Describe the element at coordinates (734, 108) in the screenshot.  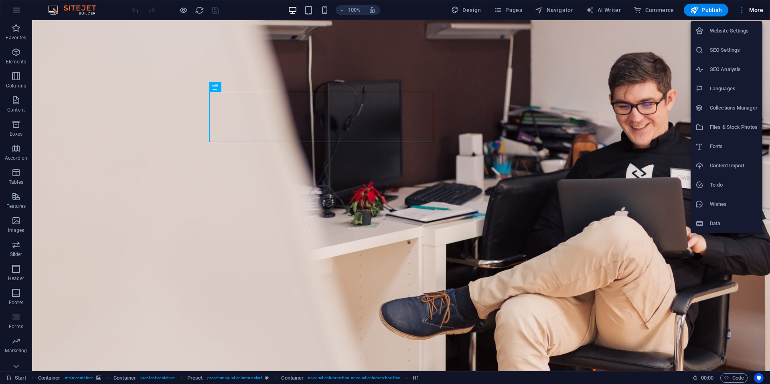
I see `h6: Collections Manager` at that location.